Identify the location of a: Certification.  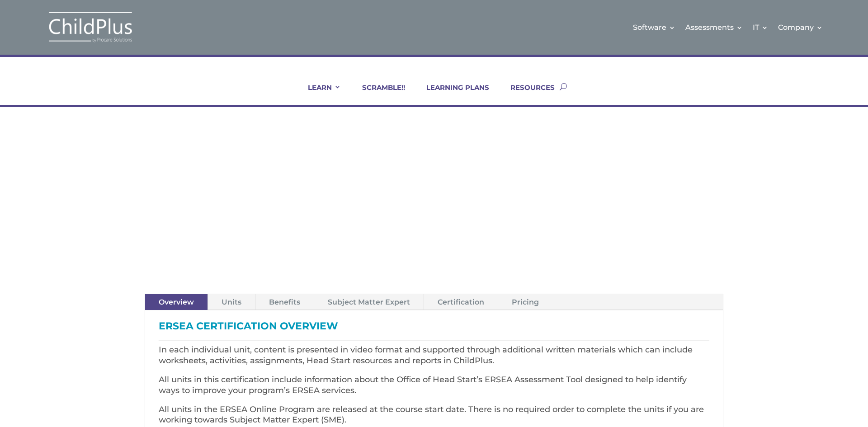
(461, 302).